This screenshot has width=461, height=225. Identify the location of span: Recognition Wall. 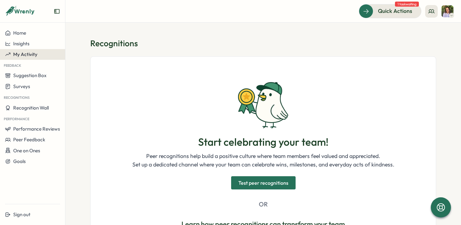
(31, 108).